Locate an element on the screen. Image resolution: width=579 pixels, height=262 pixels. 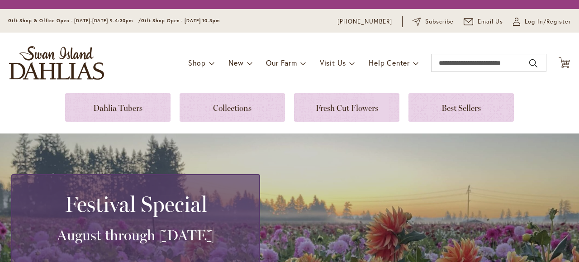
span: Help Center is located at coordinates (389, 62).